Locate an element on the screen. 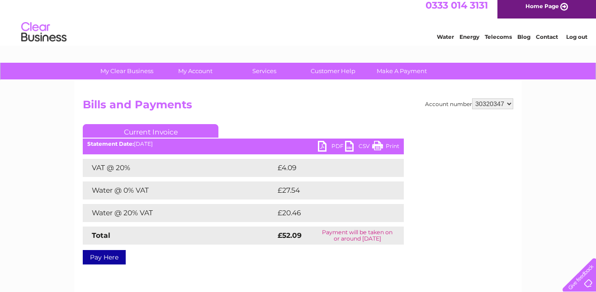 This screenshot has width=596, height=292. a: Pay Here is located at coordinates (104, 258).